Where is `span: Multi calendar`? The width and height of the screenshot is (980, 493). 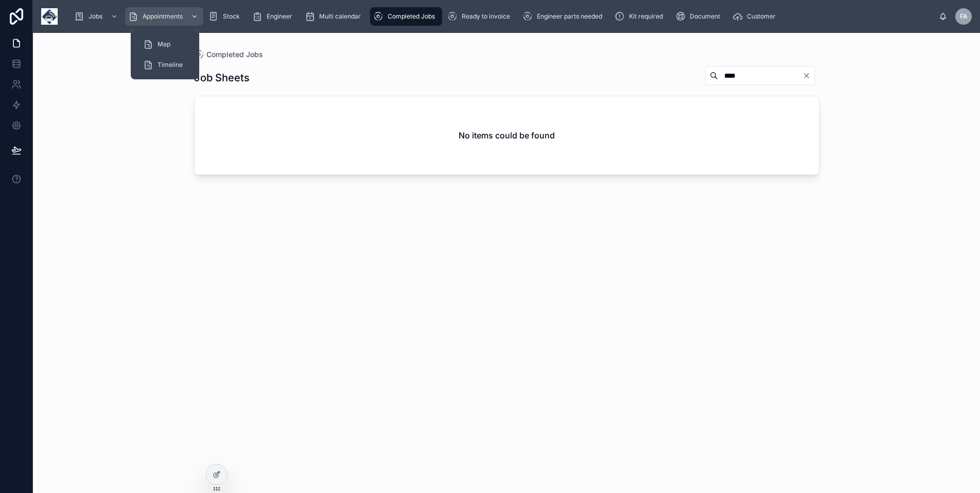
span: Multi calendar is located at coordinates (340, 16).